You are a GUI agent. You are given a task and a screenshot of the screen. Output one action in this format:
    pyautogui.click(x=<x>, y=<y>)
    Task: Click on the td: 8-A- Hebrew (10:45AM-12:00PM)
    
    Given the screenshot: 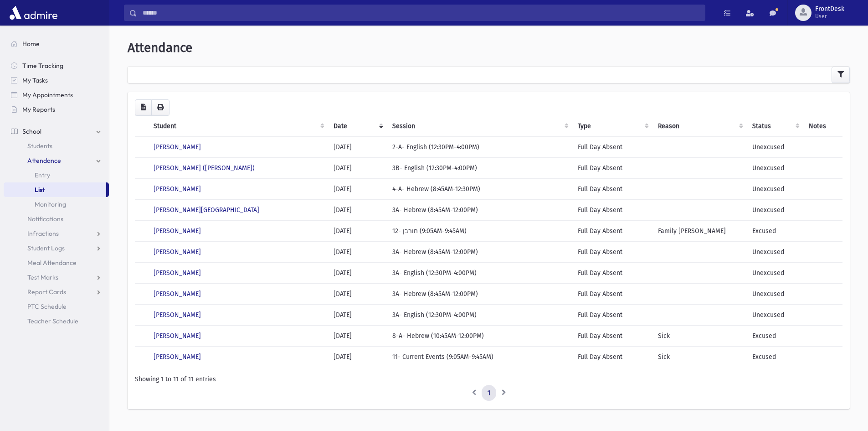 What is the action you would take?
    pyautogui.click(x=479, y=336)
    